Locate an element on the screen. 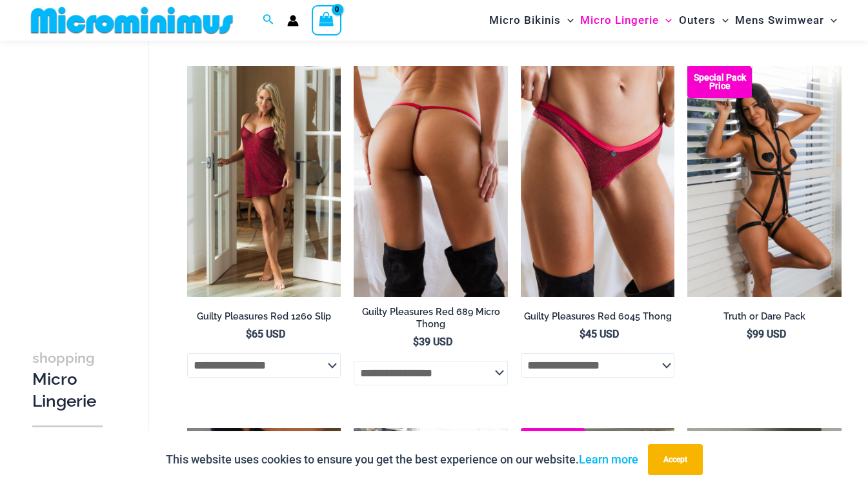 The image size is (868, 488). img: MM SHOP LOGO FLAT is located at coordinates (132, 20).